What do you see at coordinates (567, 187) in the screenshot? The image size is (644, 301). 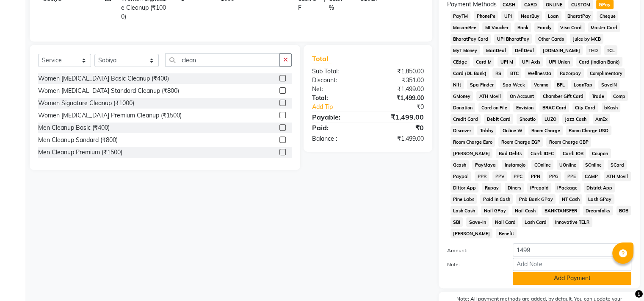 I see `span: iPackage` at bounding box center [567, 187].